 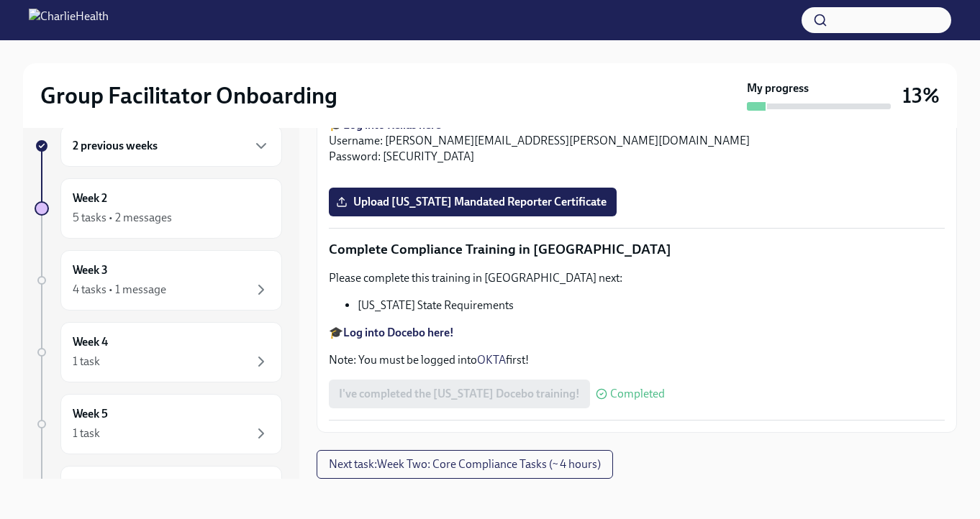 What do you see at coordinates (171, 146) in the screenshot?
I see `div: 2 previous weeks` at bounding box center [171, 146].